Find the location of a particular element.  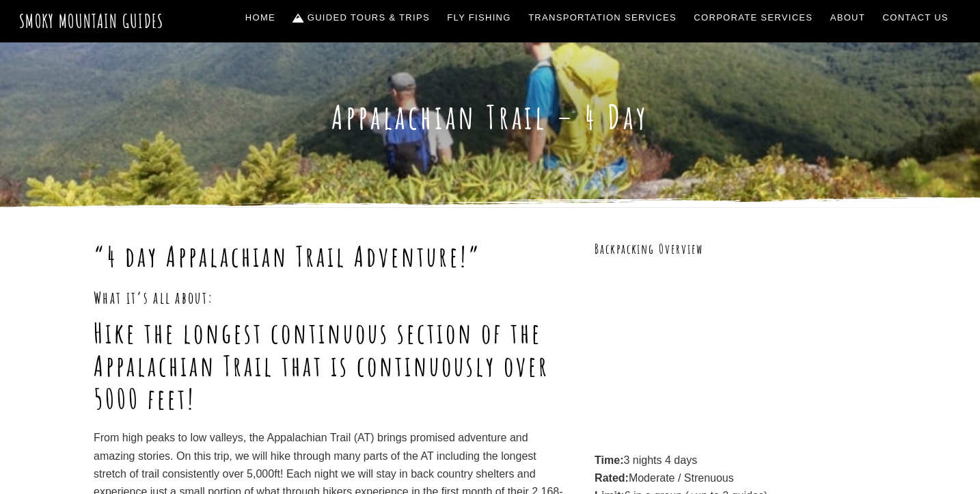

a: Contact Us is located at coordinates (916, 18).